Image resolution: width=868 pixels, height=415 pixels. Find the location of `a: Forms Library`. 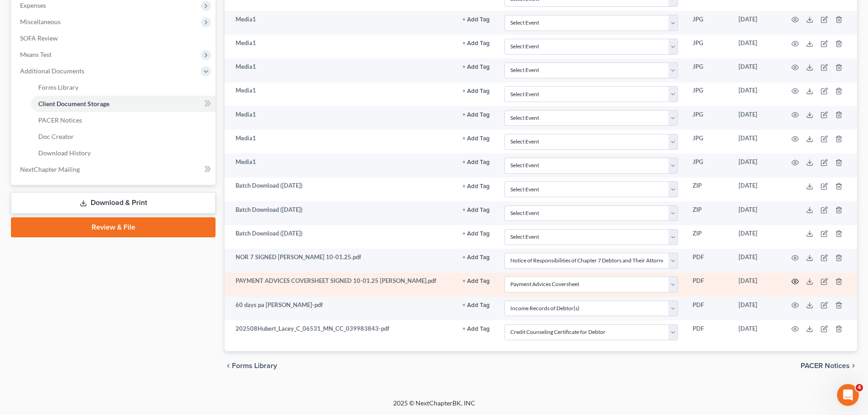

a: Forms Library is located at coordinates (123, 88).